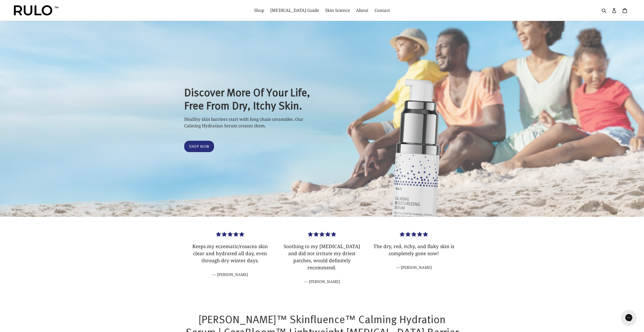  Describe the element at coordinates (230, 258) in the screenshot. I see `div: Load slide 1` at that location.